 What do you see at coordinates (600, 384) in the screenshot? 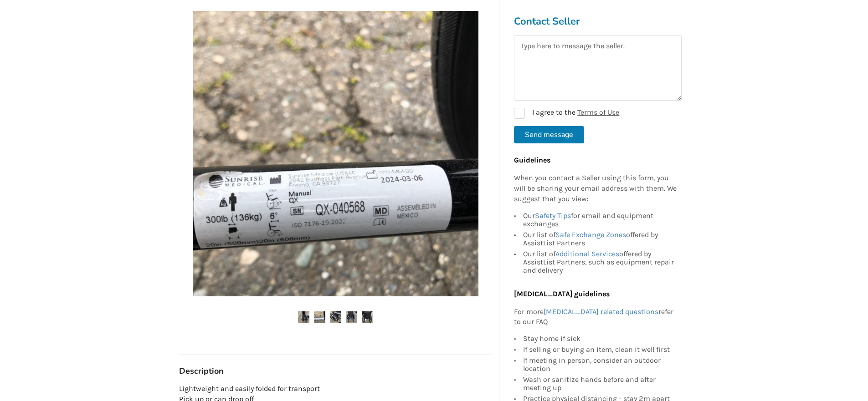
I see `div: Wash or sanitize hands before and after meeting up` at bounding box center [600, 384].